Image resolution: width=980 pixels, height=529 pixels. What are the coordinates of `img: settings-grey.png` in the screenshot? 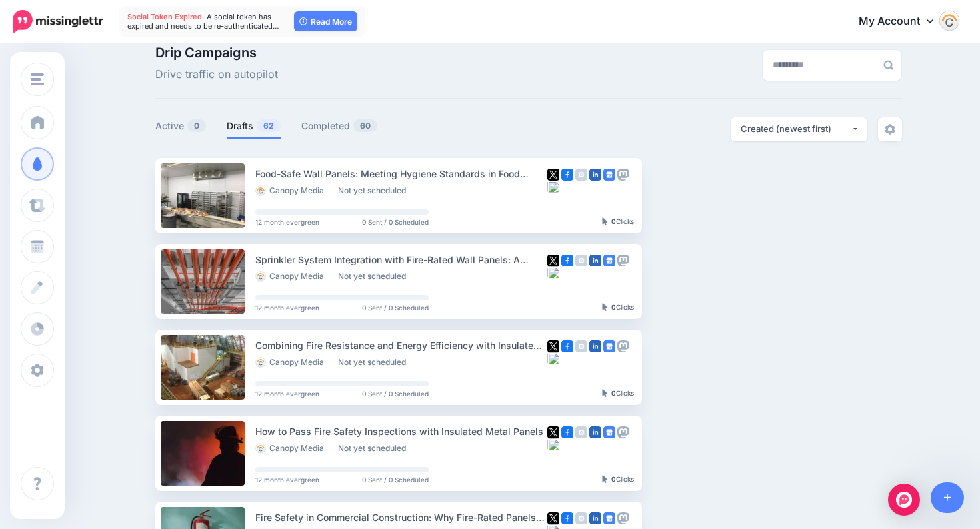 It's located at (890, 129).